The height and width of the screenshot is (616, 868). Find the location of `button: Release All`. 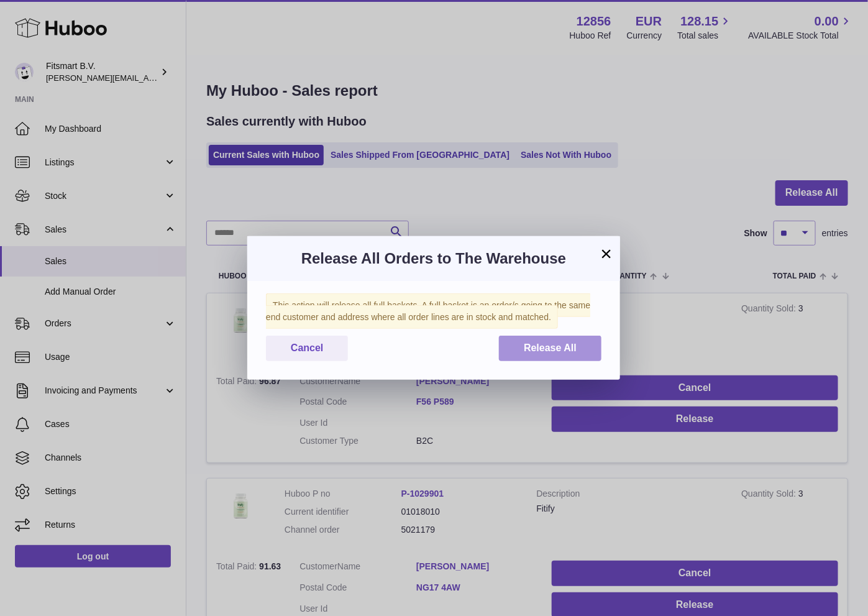

button: Release All is located at coordinates (550, 349).